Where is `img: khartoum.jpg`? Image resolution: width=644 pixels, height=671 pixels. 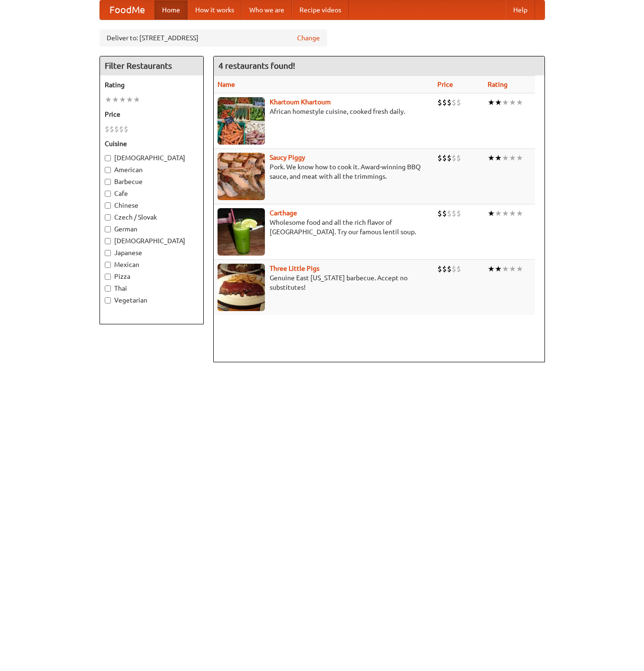 img: khartoum.jpg is located at coordinates (241, 121).